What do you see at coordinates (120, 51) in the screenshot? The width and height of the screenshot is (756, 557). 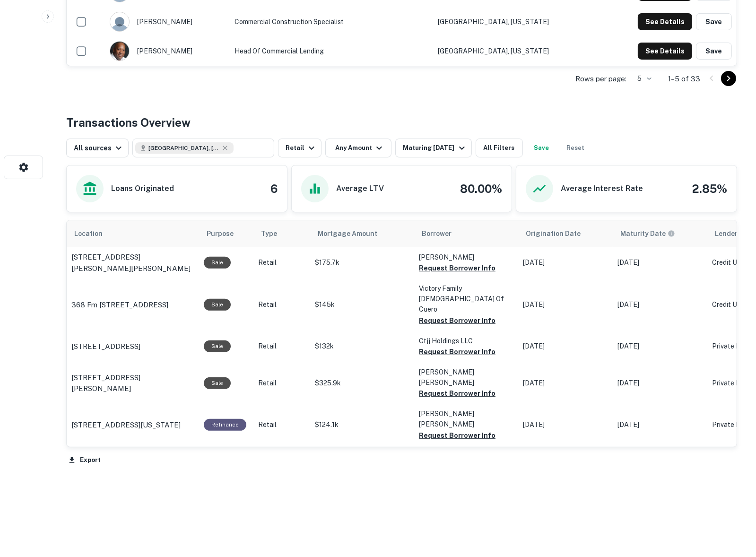 I see `img: 1516281017630` at bounding box center [120, 51].